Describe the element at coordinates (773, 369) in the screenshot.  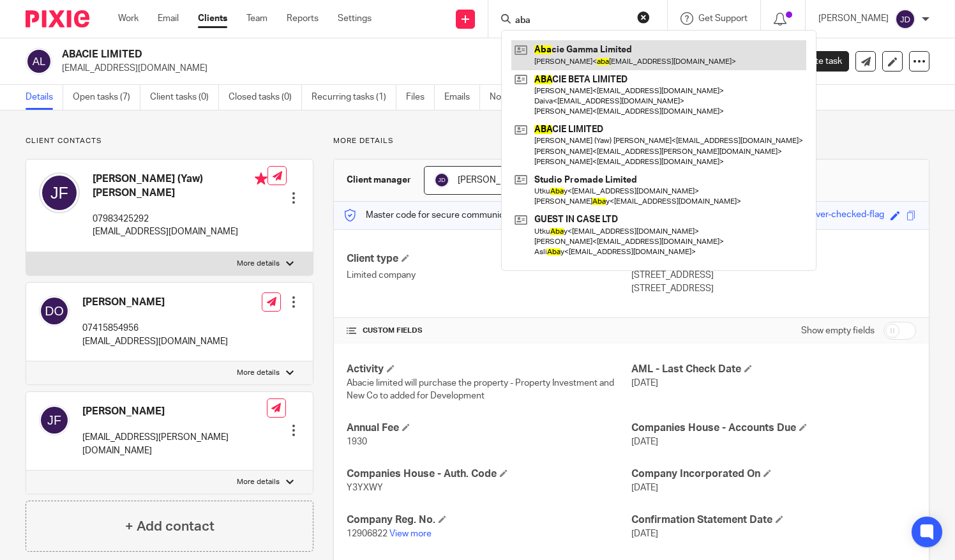
I see `h4: AML - Last Check Date` at that location.